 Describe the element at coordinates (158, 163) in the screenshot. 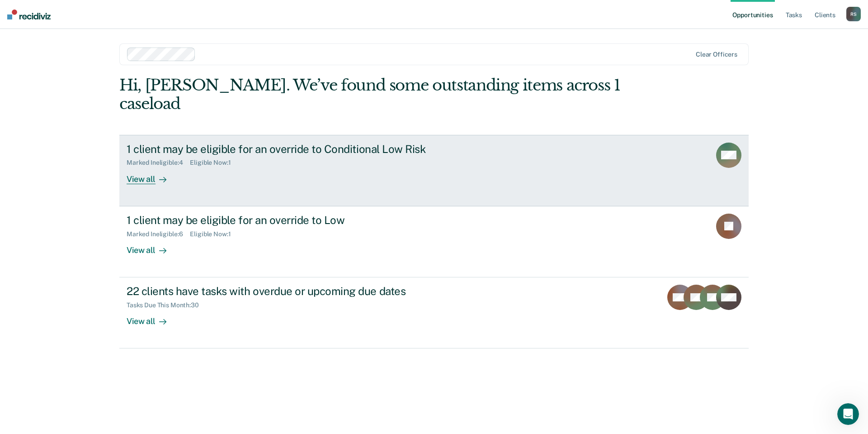

I see `div: Marked Ineligible : 4` at that location.